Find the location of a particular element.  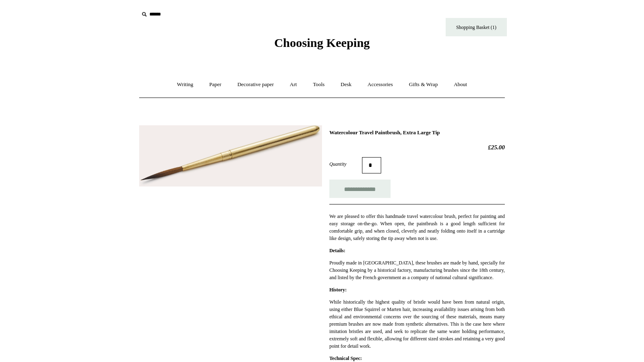

strong: Details: is located at coordinates (337, 251).